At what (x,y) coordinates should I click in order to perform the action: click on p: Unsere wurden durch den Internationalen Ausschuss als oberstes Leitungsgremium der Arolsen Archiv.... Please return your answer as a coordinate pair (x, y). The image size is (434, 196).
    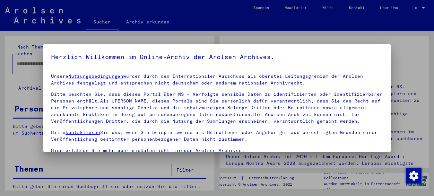
    Looking at the image, I should click on (217, 80).